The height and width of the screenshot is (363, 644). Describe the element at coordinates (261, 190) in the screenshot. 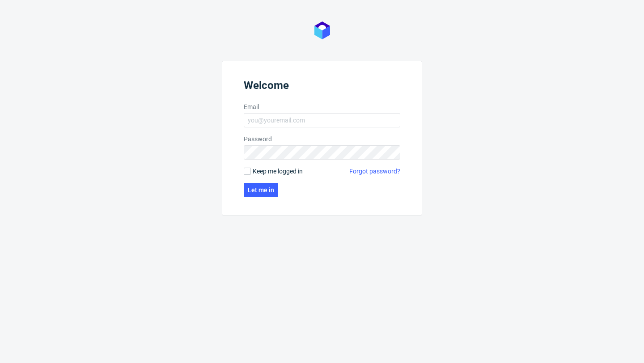

I see `span: Let me in` at that location.